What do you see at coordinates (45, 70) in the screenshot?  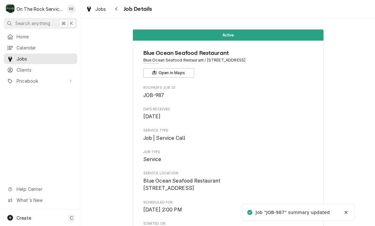 I see `span: Clients` at bounding box center [45, 70].